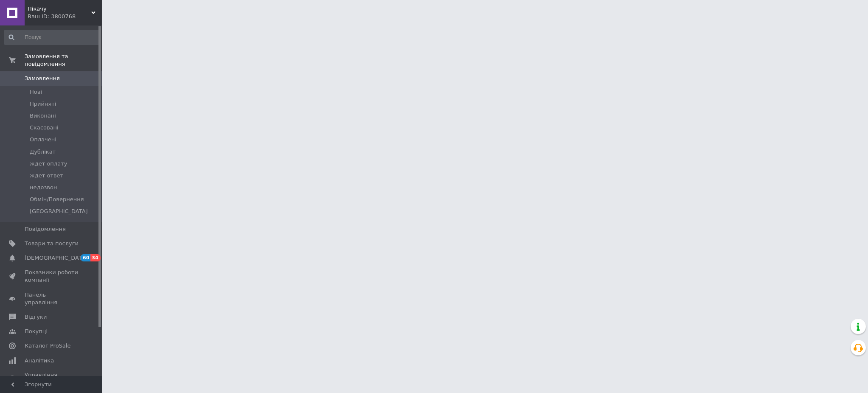 The height and width of the screenshot is (393, 868). I want to click on span: Панель управління, so click(52, 299).